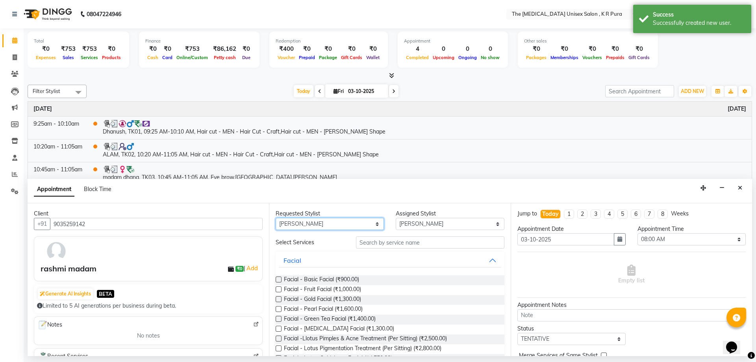 Image resolution: width=756 pixels, height=362 pixels. Describe the element at coordinates (649, 214) in the screenshot. I see `li: 7` at that location.